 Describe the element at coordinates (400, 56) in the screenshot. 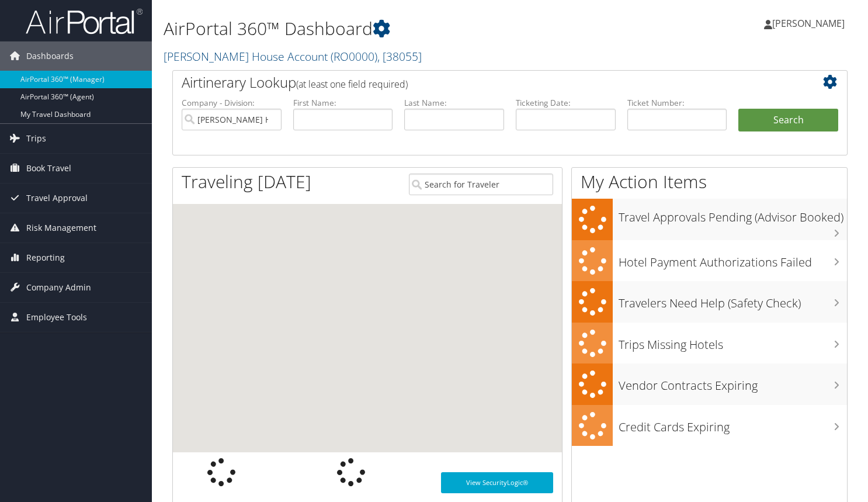

I see `span: , [ 38055 ]` at that location.